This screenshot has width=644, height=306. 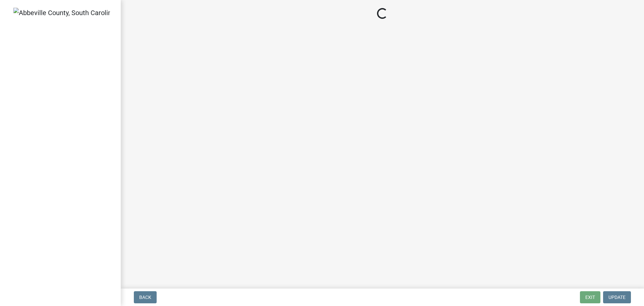 I want to click on img: Abbeville County, South Carolina, so click(x=62, y=13).